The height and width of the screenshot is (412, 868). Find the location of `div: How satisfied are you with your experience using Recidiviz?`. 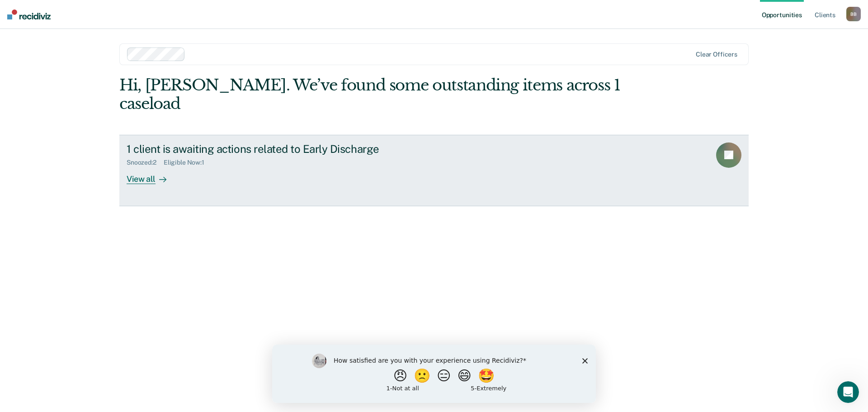

div: How satisfied are you with your experience using Recidiviz? is located at coordinates (166, 16).